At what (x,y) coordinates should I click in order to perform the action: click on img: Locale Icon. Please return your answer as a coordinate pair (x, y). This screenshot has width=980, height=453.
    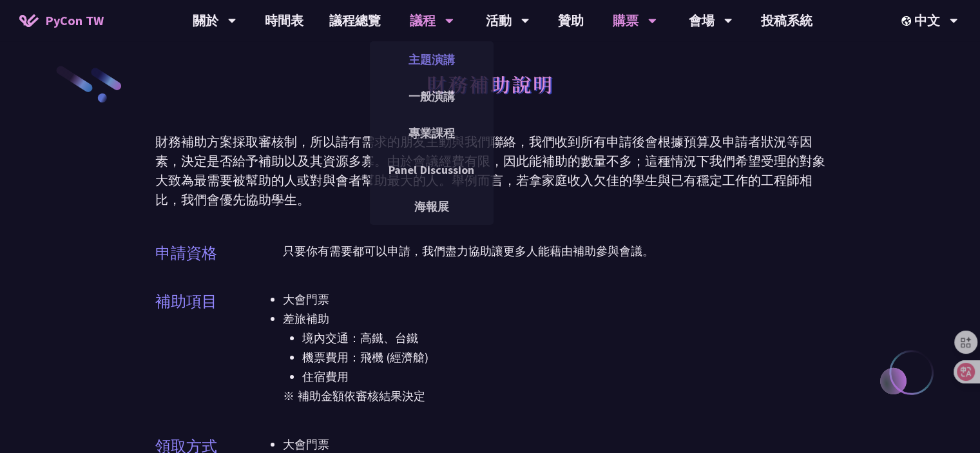
    Looking at the image, I should click on (908, 21).